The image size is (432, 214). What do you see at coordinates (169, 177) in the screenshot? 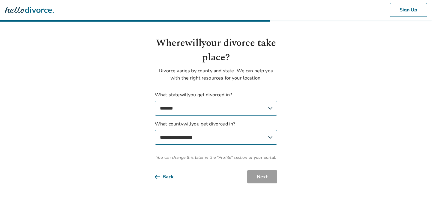
I see `button: Back` at bounding box center [169, 177].